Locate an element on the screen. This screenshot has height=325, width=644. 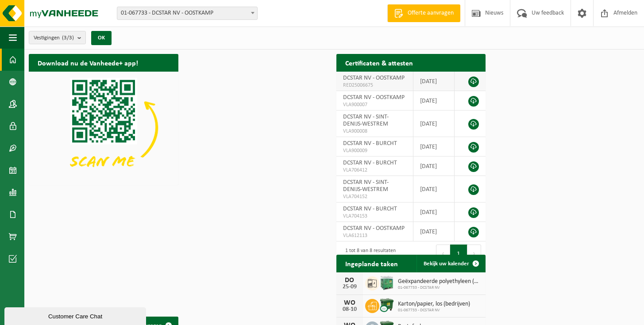
div: 1 tot 8 van 8 resultaten is located at coordinates (368, 253).